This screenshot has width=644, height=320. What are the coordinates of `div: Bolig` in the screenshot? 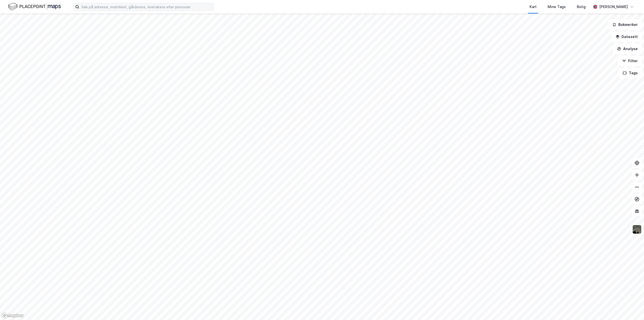 It's located at (581, 7).